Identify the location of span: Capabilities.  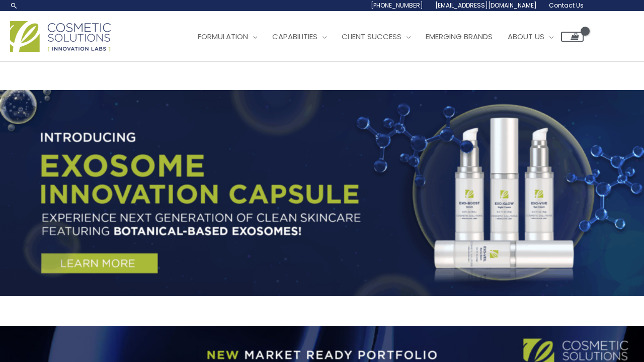
(295, 36).